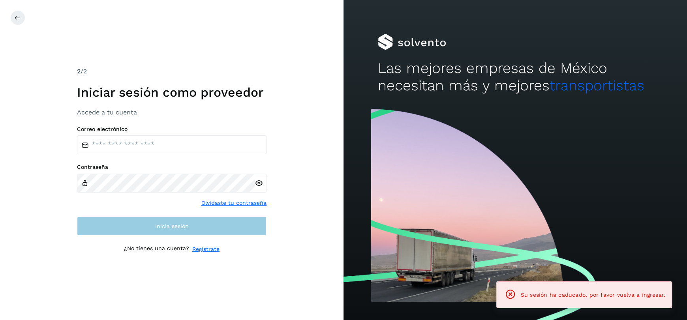 The image size is (687, 320). Describe the element at coordinates (593, 295) in the screenshot. I see `span: Su sesión ha caducado, por favor vuelva a ingresar.` at that location.